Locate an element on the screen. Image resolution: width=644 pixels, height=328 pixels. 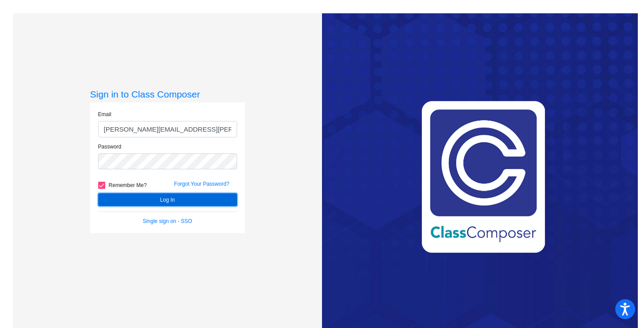
label: Email is located at coordinates (105, 114).